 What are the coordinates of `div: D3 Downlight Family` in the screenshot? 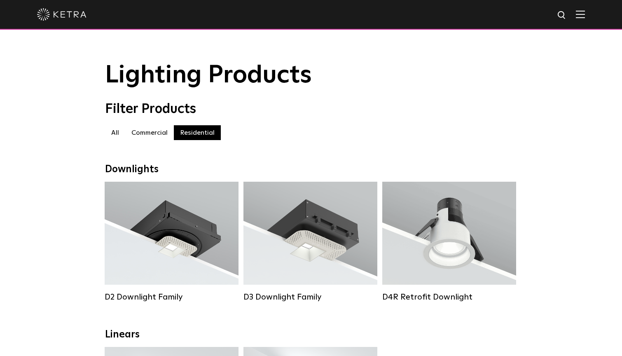 It's located at (310, 297).